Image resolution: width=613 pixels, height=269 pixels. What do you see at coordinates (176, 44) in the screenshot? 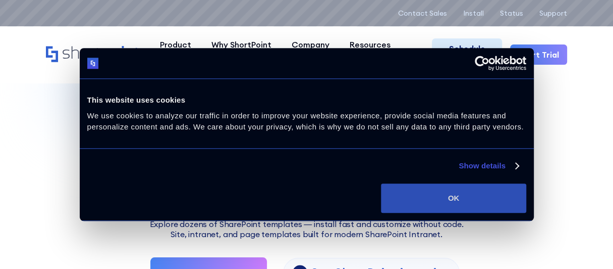
I see `a: Product` at bounding box center [176, 44].